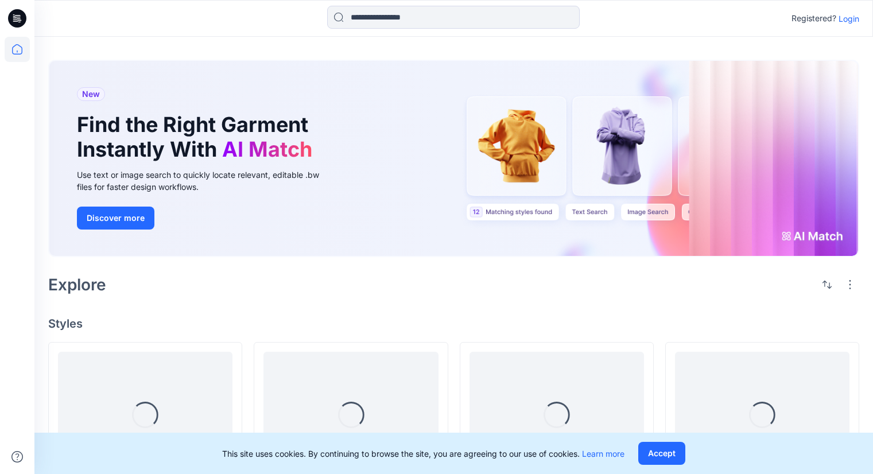  I want to click on a: Learn more, so click(603, 454).